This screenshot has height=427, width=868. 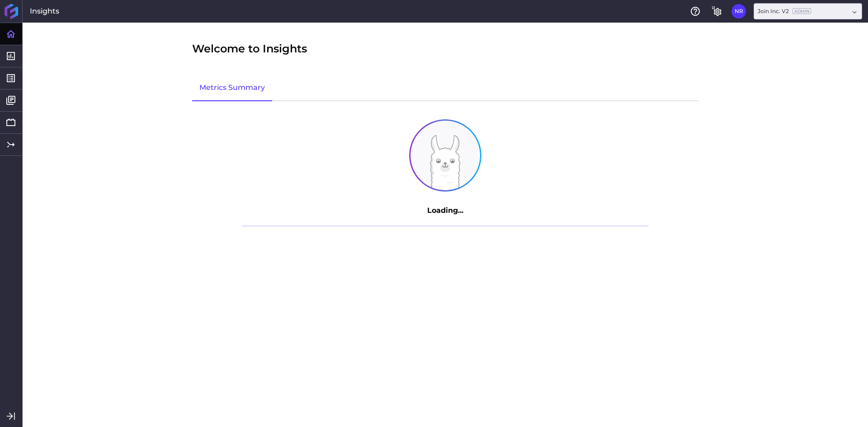 What do you see at coordinates (739, 11) in the screenshot?
I see `button: User Menu` at bounding box center [739, 11].